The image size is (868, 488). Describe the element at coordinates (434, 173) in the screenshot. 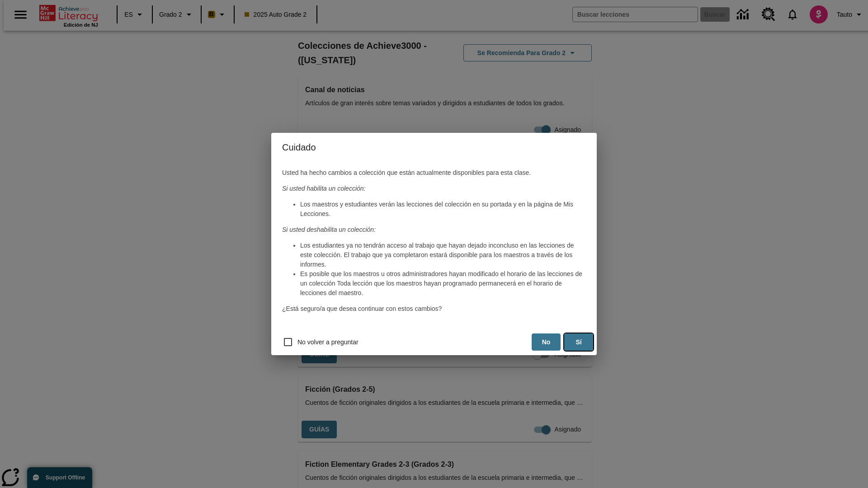

I see `p: Usted ha hecho cambios a colección que están actualmente disponibles para esta clase.` at that location.